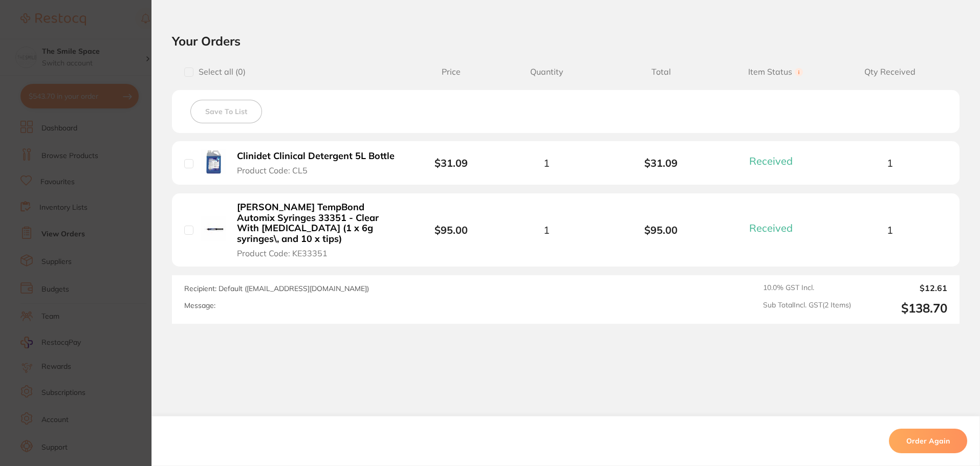 The width and height of the screenshot is (980, 466). Describe the element at coordinates (776, 72) in the screenshot. I see `span: Item Status` at that location.